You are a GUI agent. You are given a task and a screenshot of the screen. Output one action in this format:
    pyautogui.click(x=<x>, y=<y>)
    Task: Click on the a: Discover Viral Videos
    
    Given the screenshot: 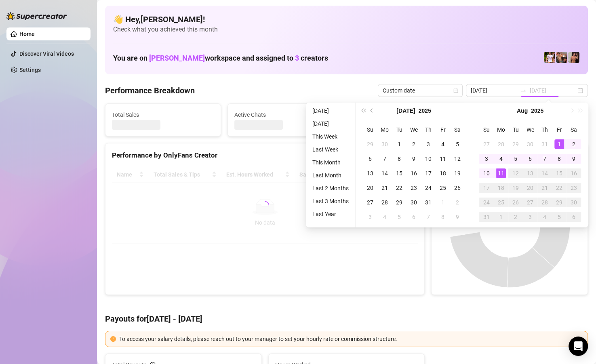 What is the action you would take?
    pyautogui.click(x=47, y=54)
    